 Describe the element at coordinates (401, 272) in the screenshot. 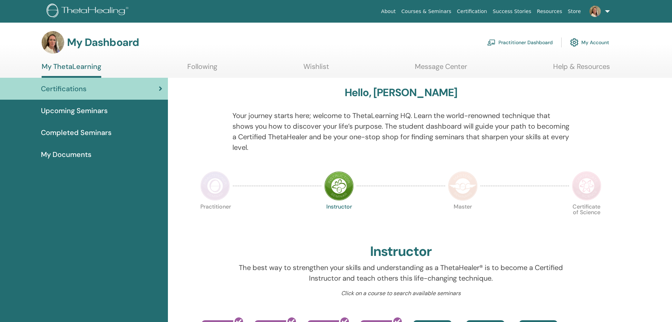

I see `p: The best way to strengthen your skills and understanding as a ThetaHealer® is to become a Certifi...` at that location.